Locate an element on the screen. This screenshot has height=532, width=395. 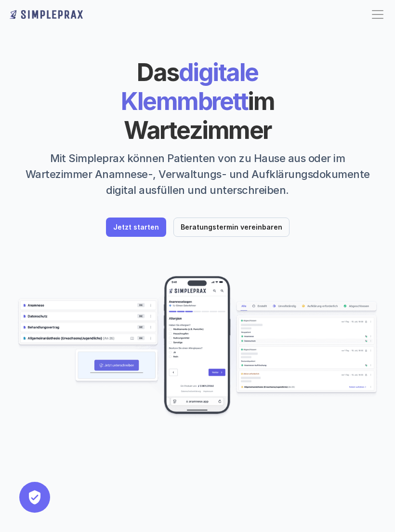
span: Das is located at coordinates (157, 72).